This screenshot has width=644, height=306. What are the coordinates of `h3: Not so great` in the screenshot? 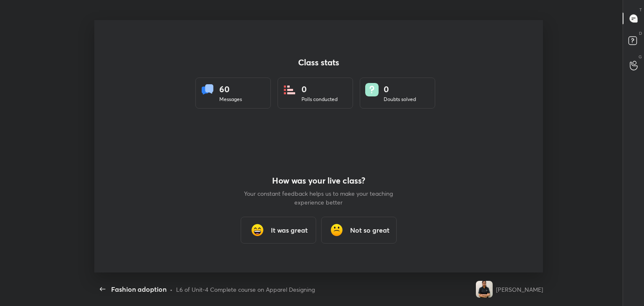 It's located at (370, 230).